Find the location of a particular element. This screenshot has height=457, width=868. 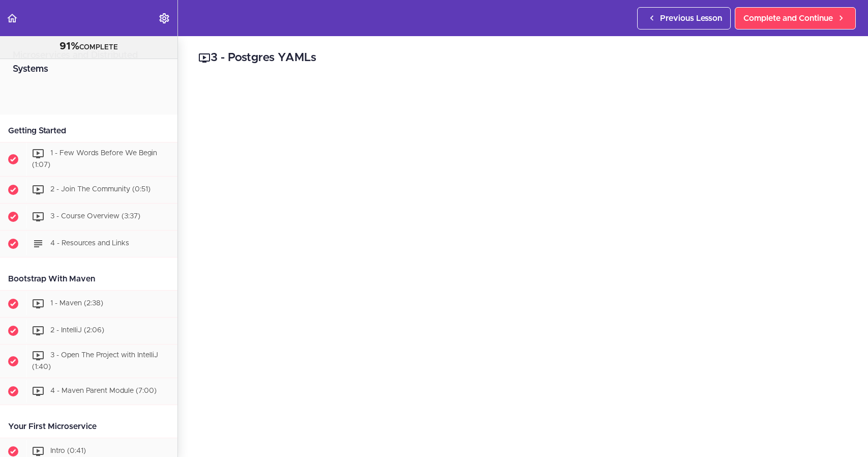

span: 1 - Few Words Before We Begin (1:07) is located at coordinates (95, 159).